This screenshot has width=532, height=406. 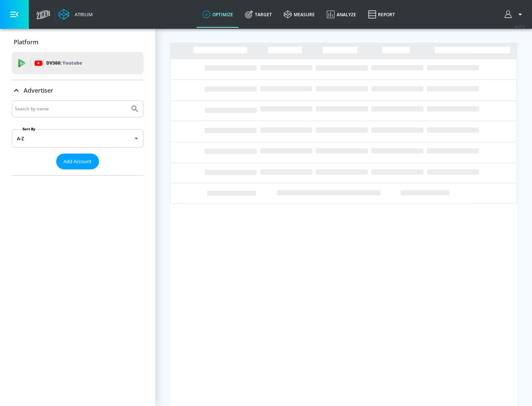 What do you see at coordinates (78, 161) in the screenshot?
I see `span: Add Account` at bounding box center [78, 161].